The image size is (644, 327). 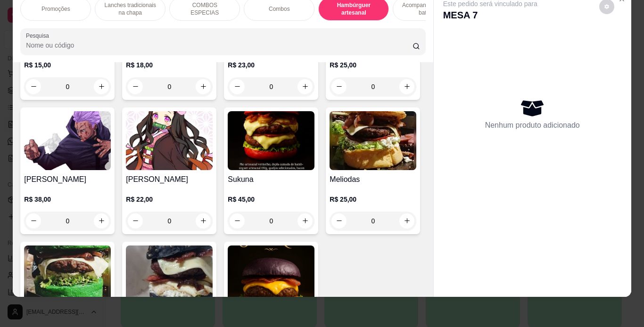 What do you see at coordinates (130, 9) in the screenshot?
I see `p: Lanches tradicionais na chapa` at bounding box center [130, 9].